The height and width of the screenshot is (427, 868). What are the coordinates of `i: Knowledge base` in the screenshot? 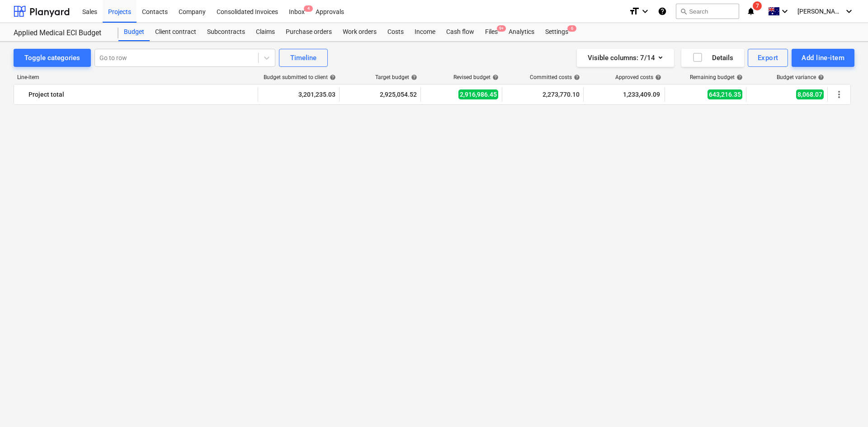 It's located at (662, 11).